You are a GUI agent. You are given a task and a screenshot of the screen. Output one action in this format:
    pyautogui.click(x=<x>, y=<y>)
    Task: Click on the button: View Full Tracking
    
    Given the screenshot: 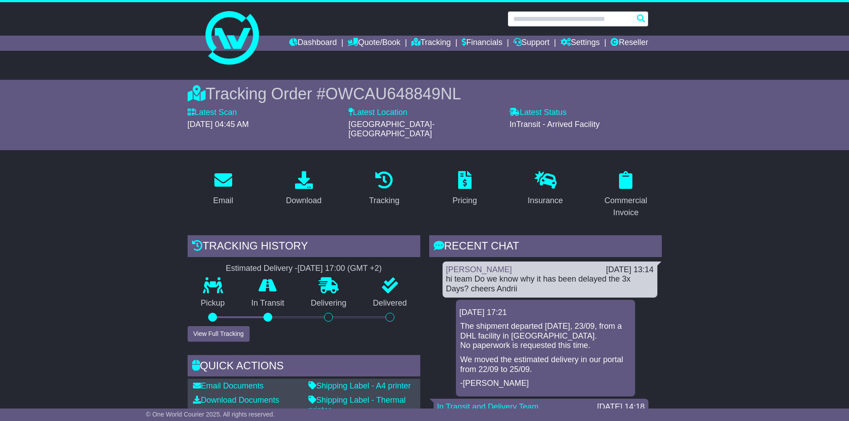 What is the action you would take?
    pyautogui.click(x=218, y=334)
    